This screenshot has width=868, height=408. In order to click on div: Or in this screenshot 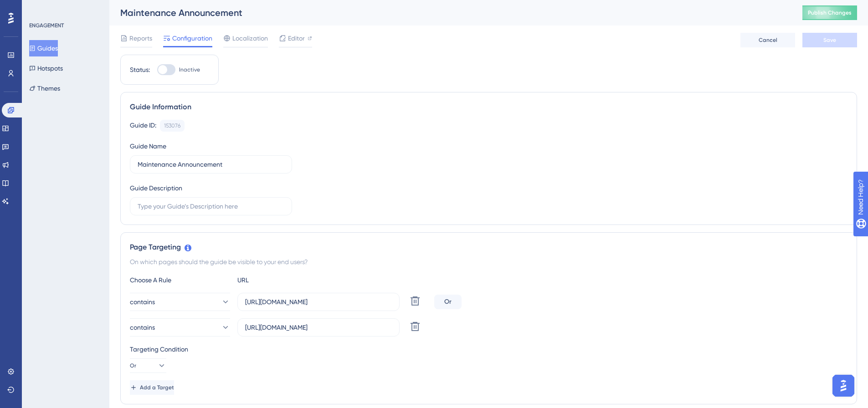, I will do `click(448, 302)`.